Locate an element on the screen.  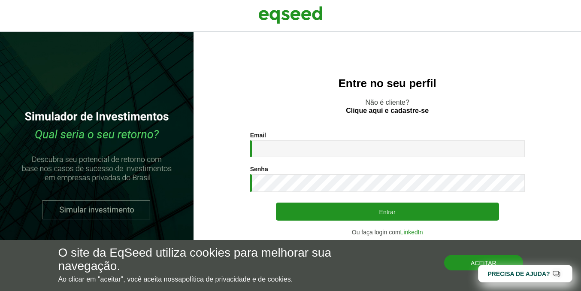
button: Entrar is located at coordinates (388, 212).